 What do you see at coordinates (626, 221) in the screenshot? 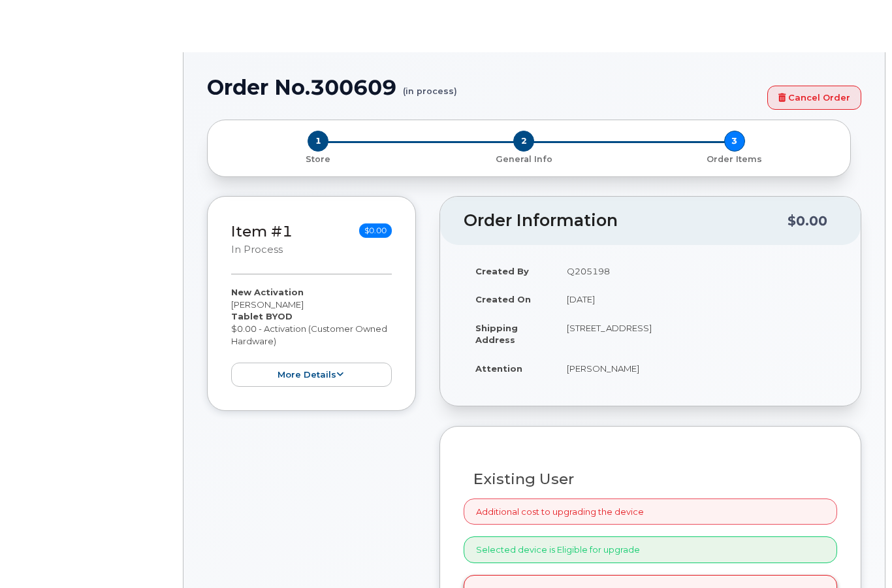
I see `h2: Order Information` at bounding box center [626, 221].